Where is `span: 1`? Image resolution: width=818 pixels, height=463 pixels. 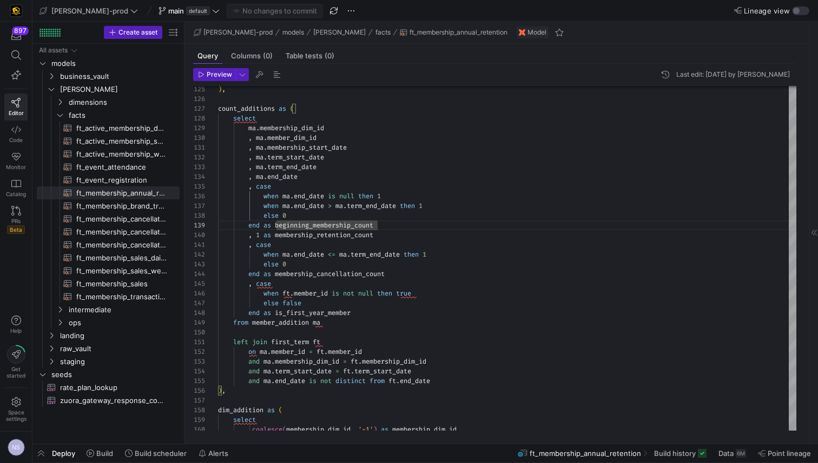
span: 1 is located at coordinates (420, 206).